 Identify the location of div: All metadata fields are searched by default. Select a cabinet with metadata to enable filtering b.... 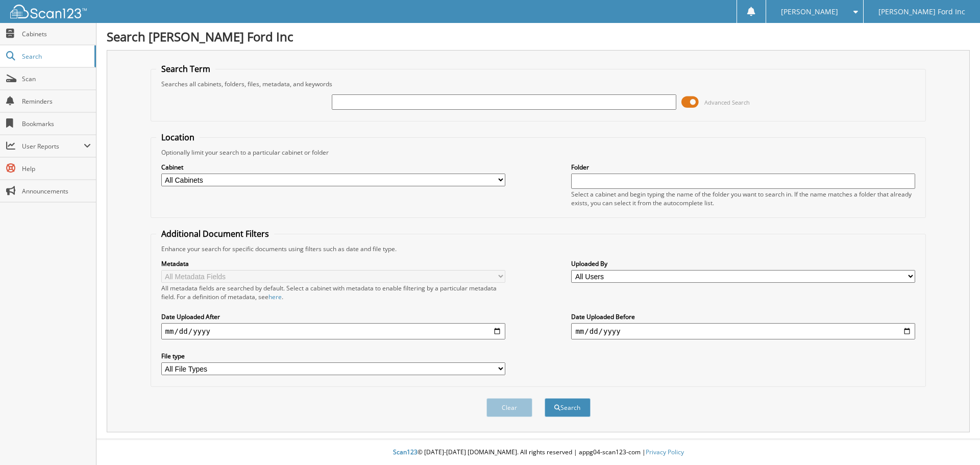
(333, 292).